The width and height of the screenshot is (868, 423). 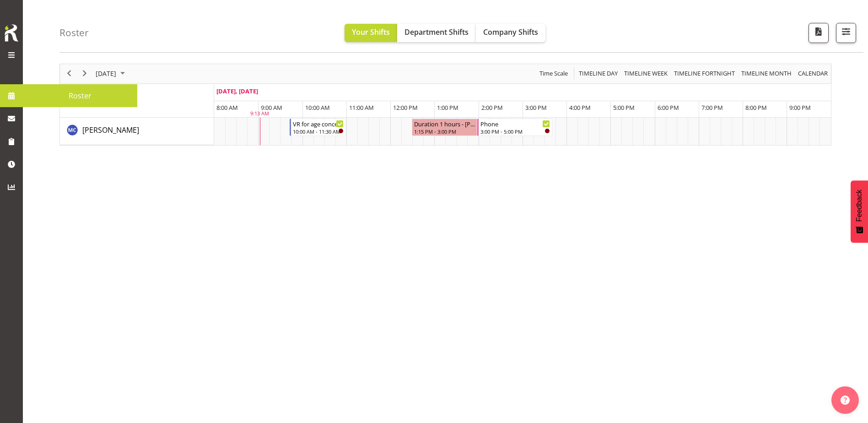 What do you see at coordinates (318, 107) in the screenshot?
I see `span: 10:00 AM` at bounding box center [318, 107].